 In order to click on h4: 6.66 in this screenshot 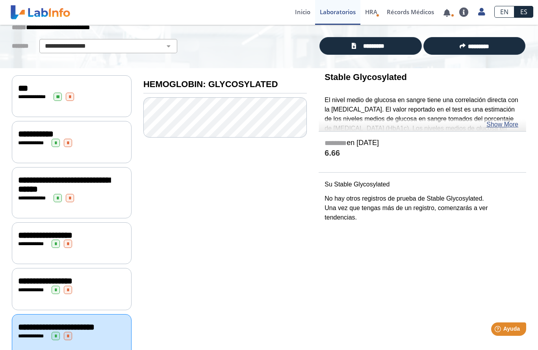, I will do `click(422, 153)`.